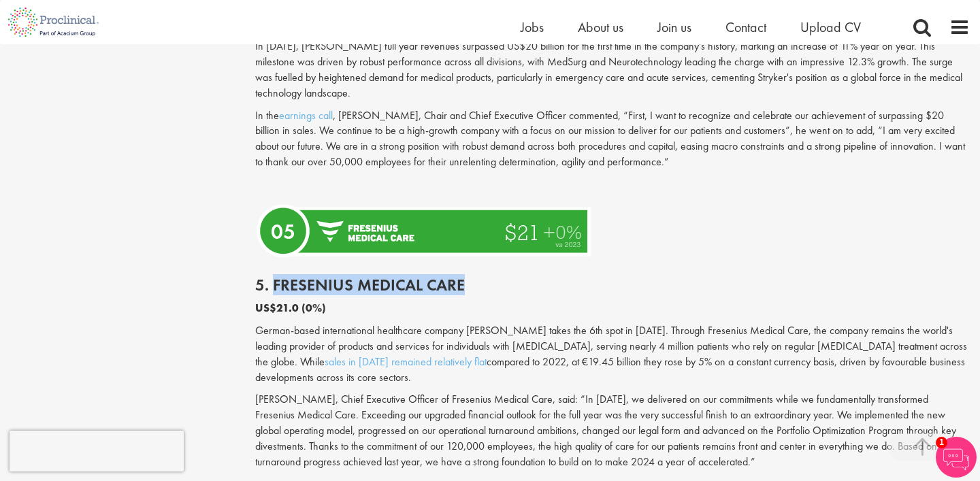  I want to click on span: Upload CV, so click(830, 27).